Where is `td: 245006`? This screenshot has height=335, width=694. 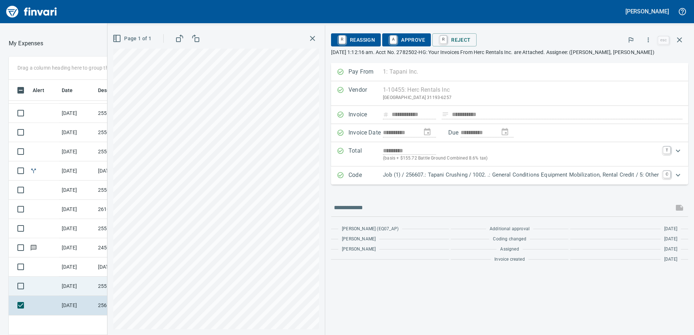 td: 245006 is located at coordinates (128, 248).